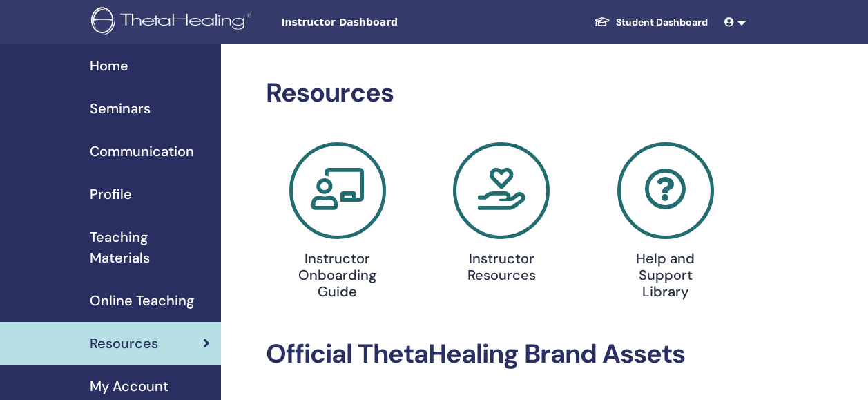  Describe the element at coordinates (123, 343) in the screenshot. I see `span: Resources` at that location.